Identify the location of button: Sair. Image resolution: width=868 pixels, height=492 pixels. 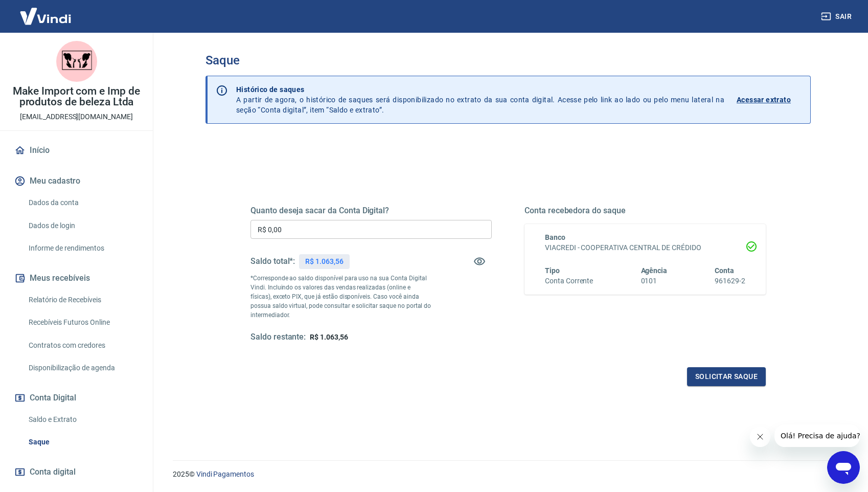
(838, 16).